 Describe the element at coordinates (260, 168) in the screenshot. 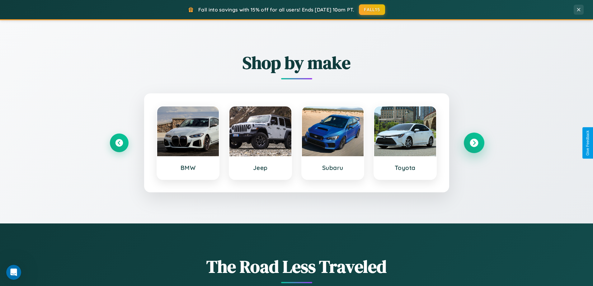

I see `h3: Jeep` at that location.